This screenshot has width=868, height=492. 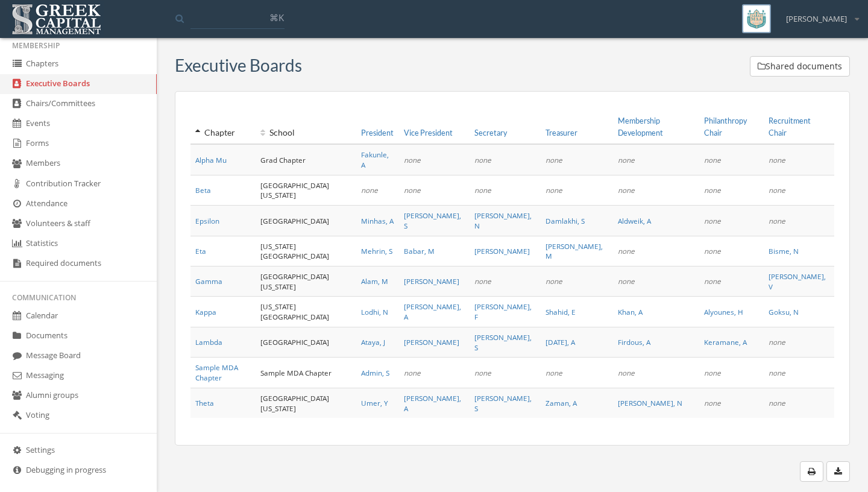 I want to click on a: Khan, A, so click(x=630, y=312).